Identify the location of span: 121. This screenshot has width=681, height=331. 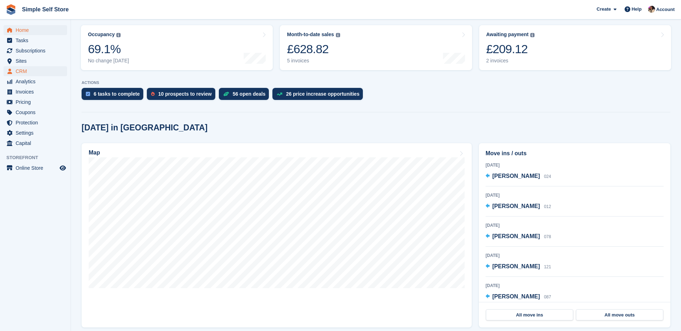
(548, 267).